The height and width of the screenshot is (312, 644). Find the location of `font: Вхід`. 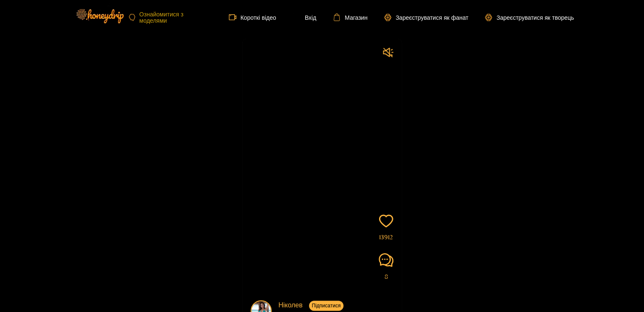

font: Вхід is located at coordinates (310, 18).